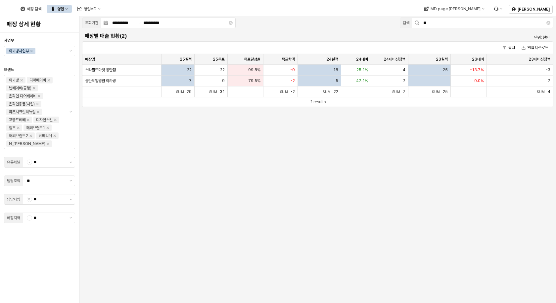 Image resolution: width=556 pixels, height=303 pixels. I want to click on span: -0, so click(293, 70).